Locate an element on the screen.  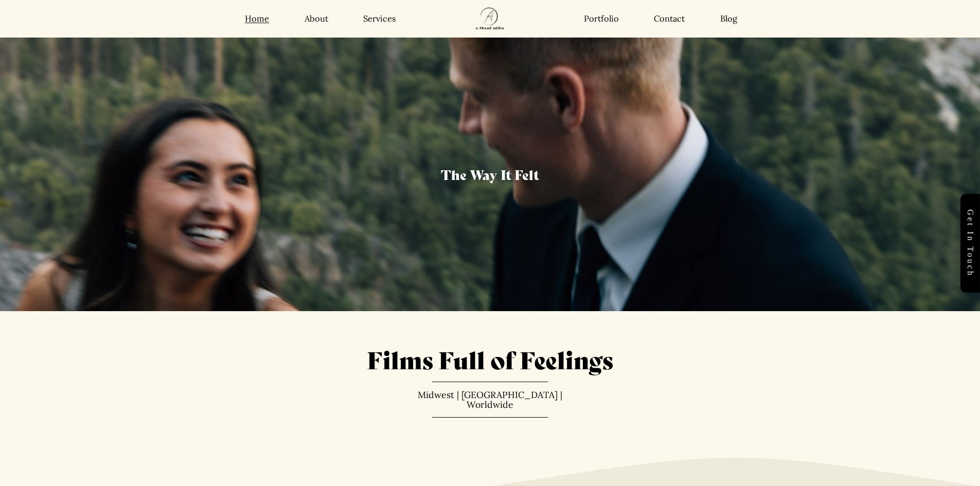
span: The Way It Felt is located at coordinates (489, 174).